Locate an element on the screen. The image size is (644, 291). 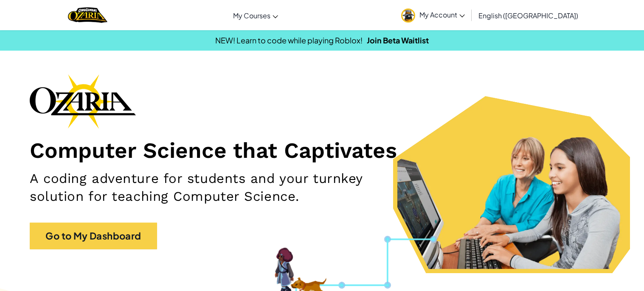
img: Home is located at coordinates (87, 15).